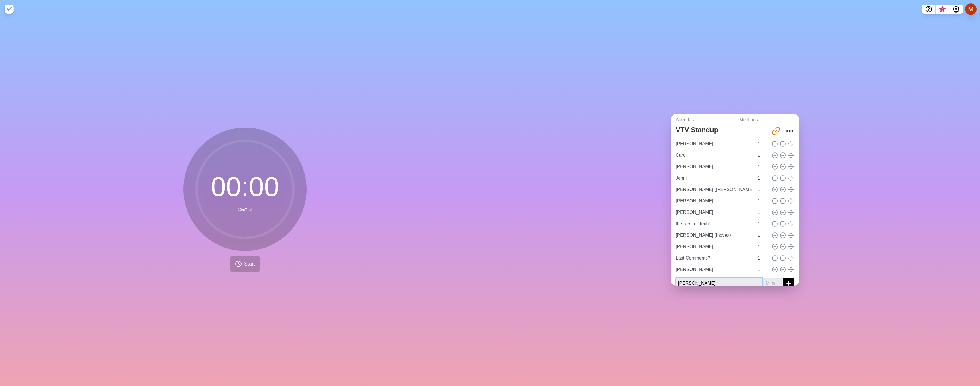 The image size is (980, 386). Describe the element at coordinates (250, 264) in the screenshot. I see `span: Start` at that location.